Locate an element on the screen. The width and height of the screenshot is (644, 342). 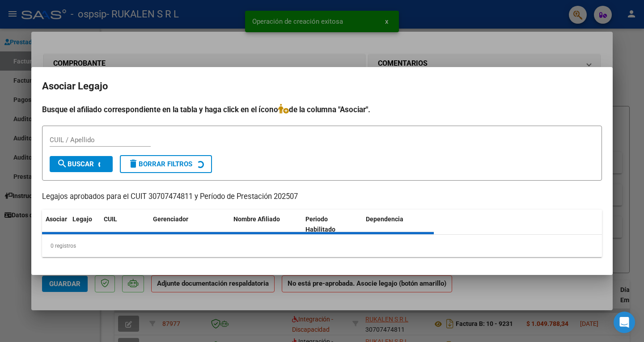
datatable-header-cell: Periodo Habilitado is located at coordinates (332, 224).